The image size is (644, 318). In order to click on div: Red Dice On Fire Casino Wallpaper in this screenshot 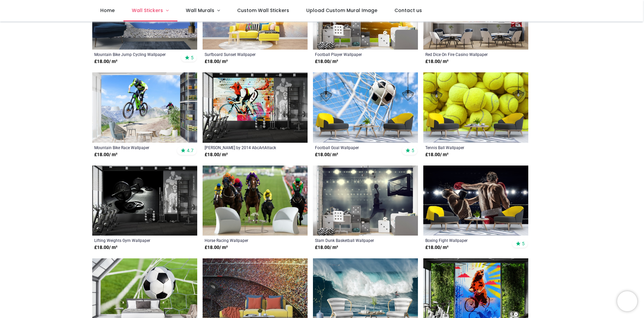, I will do `click(466, 54)`.